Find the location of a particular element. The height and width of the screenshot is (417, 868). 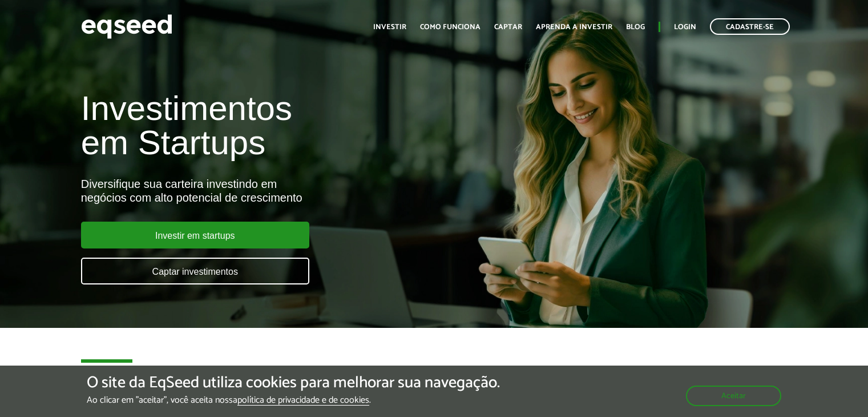

a: política de privacidade e de cookies is located at coordinates (303, 400).